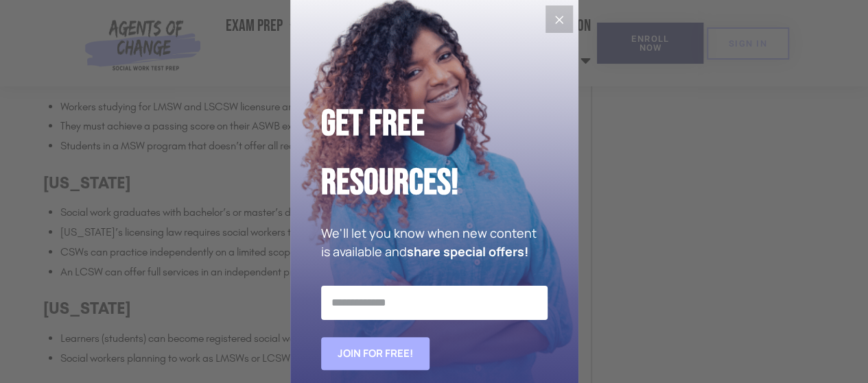 This screenshot has height=383, width=868. I want to click on button: Join for FREE!, so click(376, 354).